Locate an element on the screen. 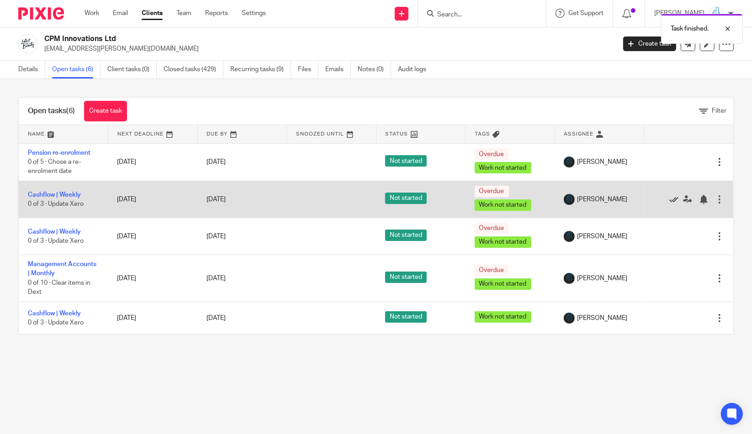 This screenshot has height=434, width=752. a: Details is located at coordinates (32, 69).